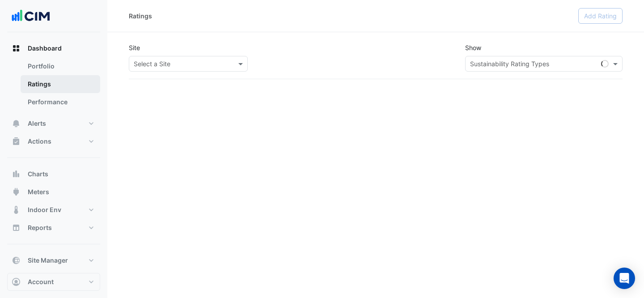  Describe the element at coordinates (16, 48) in the screenshot. I see `app-icon: Dashboard` at that location.